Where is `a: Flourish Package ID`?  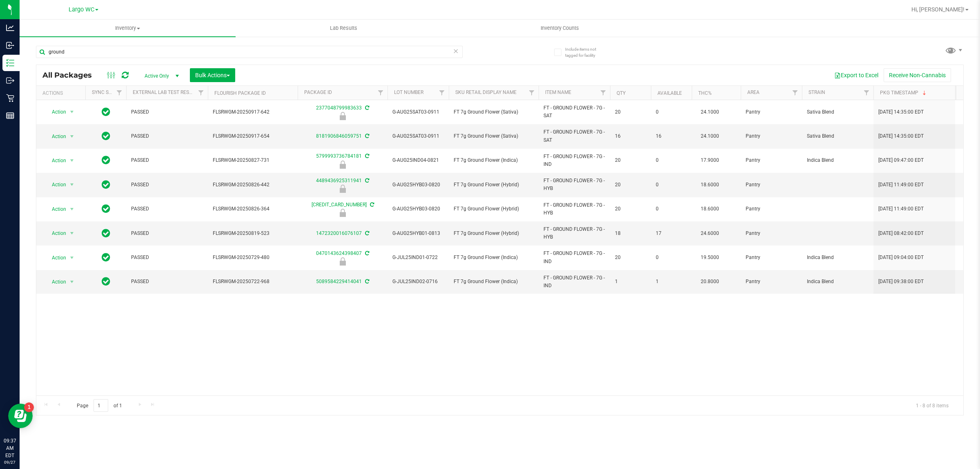
a: Flourish Package ID is located at coordinates (240, 93).